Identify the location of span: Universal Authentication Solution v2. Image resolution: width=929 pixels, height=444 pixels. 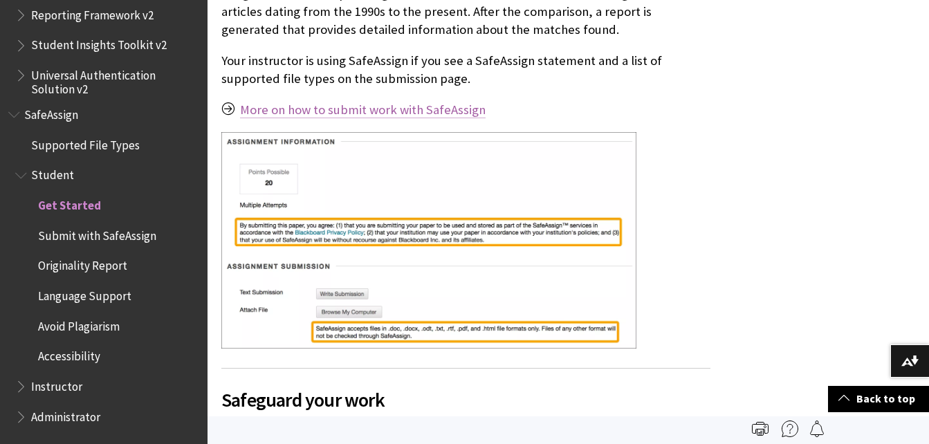
(114, 80).